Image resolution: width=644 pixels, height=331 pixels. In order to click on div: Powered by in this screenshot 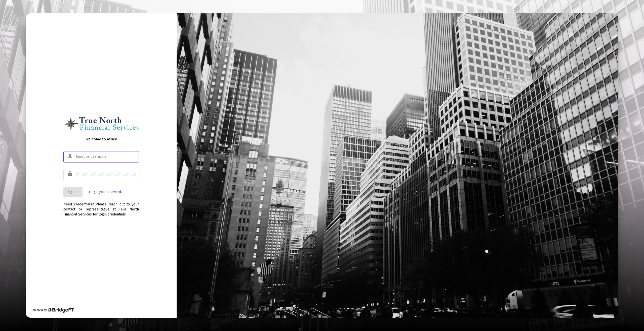, I will do `click(52, 310)`.